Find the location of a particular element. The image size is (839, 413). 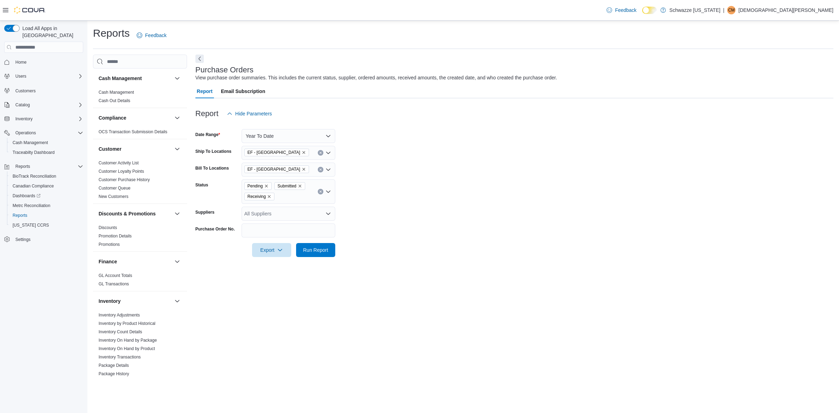

a: Promotions is located at coordinates (109, 244).